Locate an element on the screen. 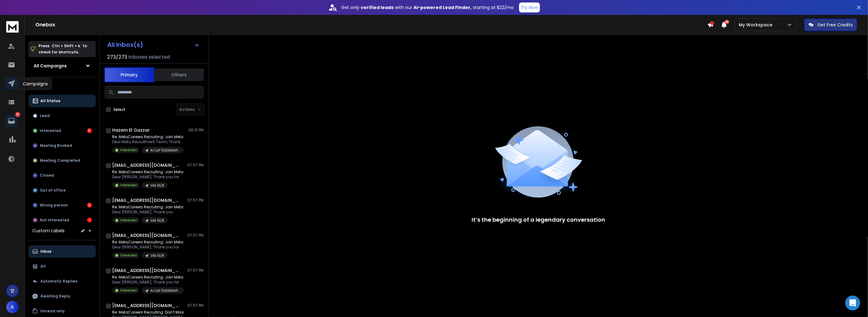 The width and height of the screenshot is (868, 317). span: Ctrl + Shift + k is located at coordinates (66, 46).